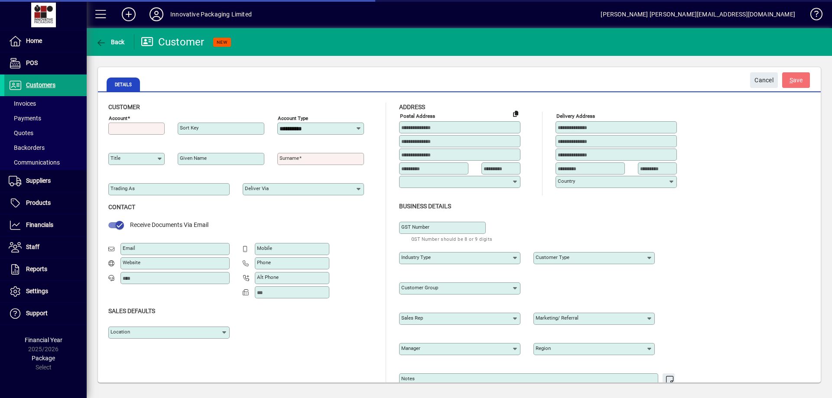 This screenshot has height=398, width=832. What do you see at coordinates (46, 148) in the screenshot?
I see `a: Backorders` at bounding box center [46, 148].